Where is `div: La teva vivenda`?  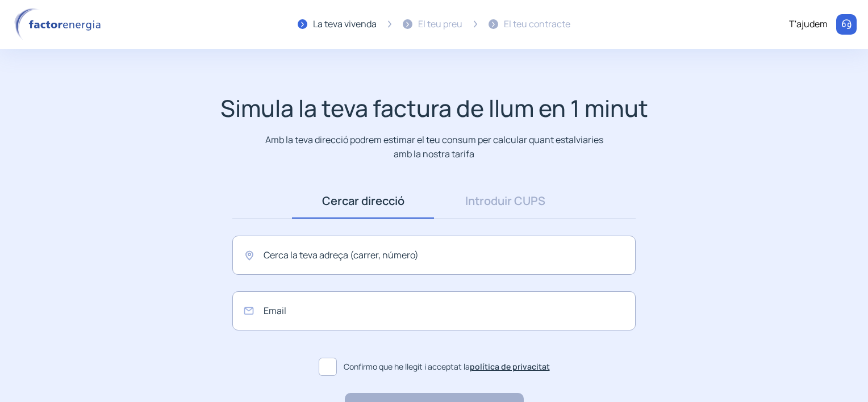 div: La teva vivenda is located at coordinates (345, 25).